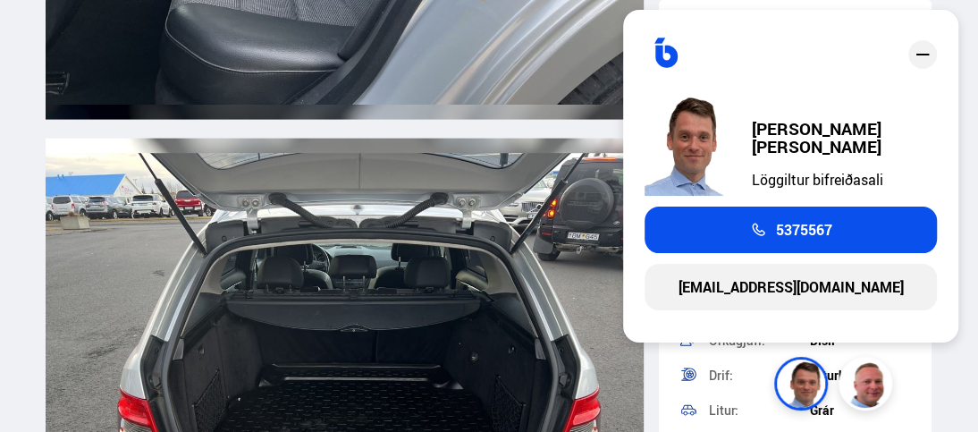 Image resolution: width=978 pixels, height=432 pixels. What do you see at coordinates (868, 386) in the screenshot?
I see `img: siFngHWaQ9KaOqBr.png` at bounding box center [868, 386].